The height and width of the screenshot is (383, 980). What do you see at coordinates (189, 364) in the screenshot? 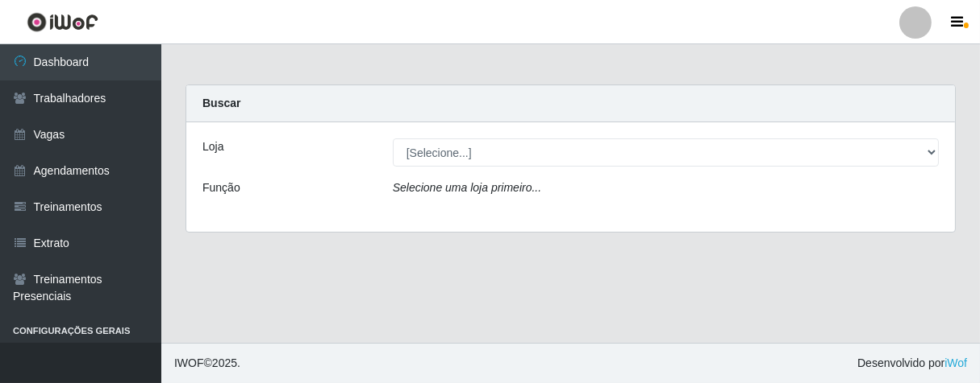
I see `span: IWOF` at bounding box center [189, 364].